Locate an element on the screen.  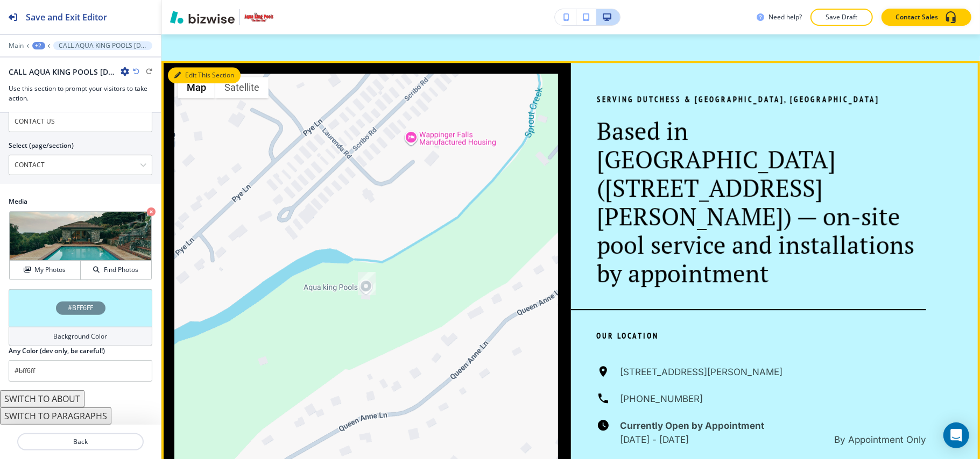
p: Save Draft is located at coordinates (841, 17).